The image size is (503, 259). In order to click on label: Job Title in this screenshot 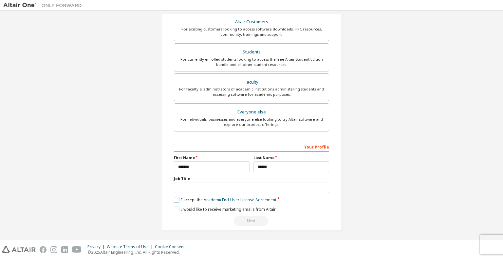, I will do `click(251, 178)`.